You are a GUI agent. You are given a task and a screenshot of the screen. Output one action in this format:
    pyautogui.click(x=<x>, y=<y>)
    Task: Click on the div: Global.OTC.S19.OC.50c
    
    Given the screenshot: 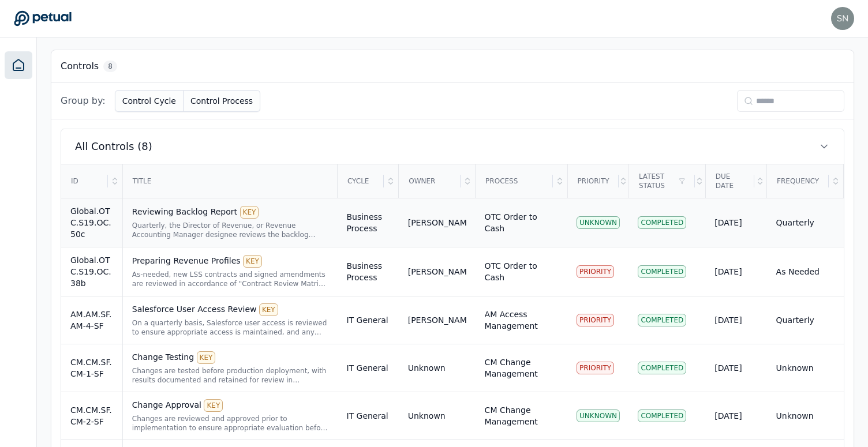 What is the action you would take?
    pyautogui.click(x=92, y=222)
    